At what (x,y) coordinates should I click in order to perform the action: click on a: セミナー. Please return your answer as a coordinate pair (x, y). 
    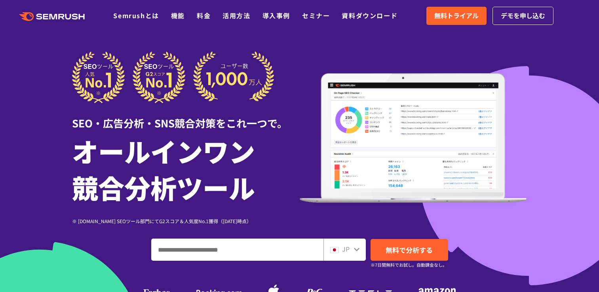
    Looking at the image, I should click on (316, 15).